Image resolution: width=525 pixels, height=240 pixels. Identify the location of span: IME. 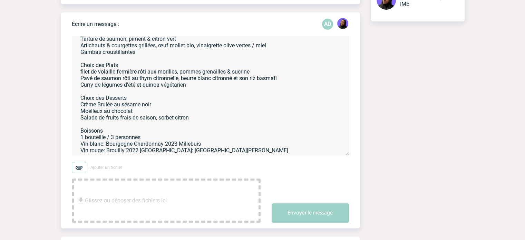
(404, 4).